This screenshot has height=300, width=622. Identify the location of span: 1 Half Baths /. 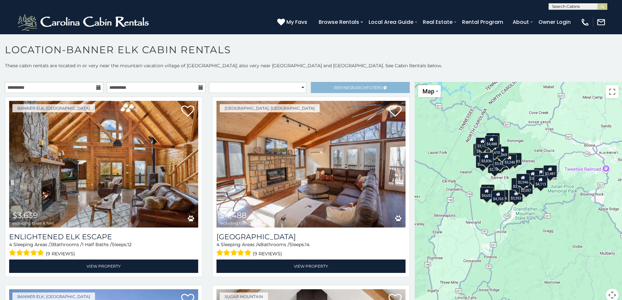
(97, 245).